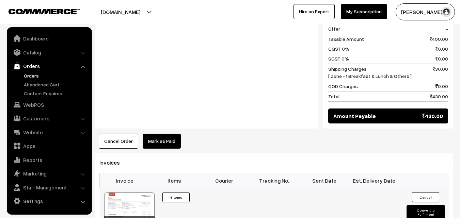 Image resolution: width=460 pixels, height=218 pixels. I want to click on span: Total, so click(334, 96).